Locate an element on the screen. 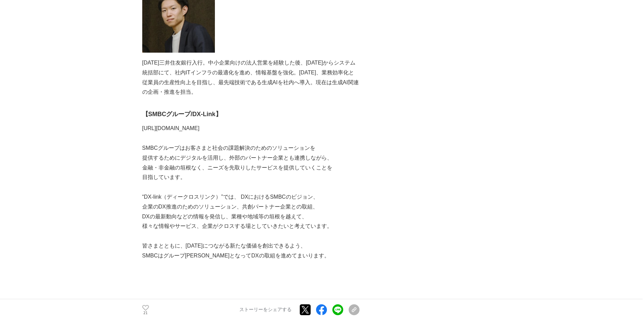 Image resolution: width=644 pixels, height=324 pixels. p: ストーリーをシェアする is located at coordinates (266, 310).